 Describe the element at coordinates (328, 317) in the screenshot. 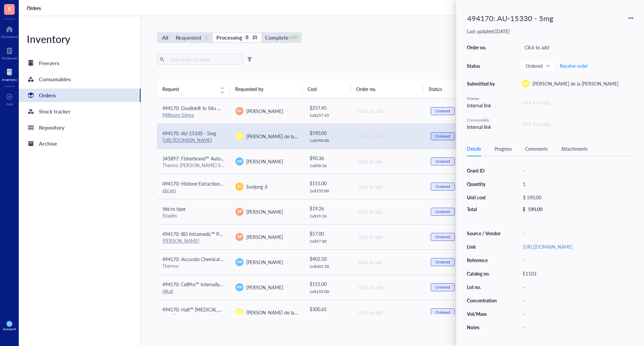

I see `div: 1 x $ 300.65` at that location.